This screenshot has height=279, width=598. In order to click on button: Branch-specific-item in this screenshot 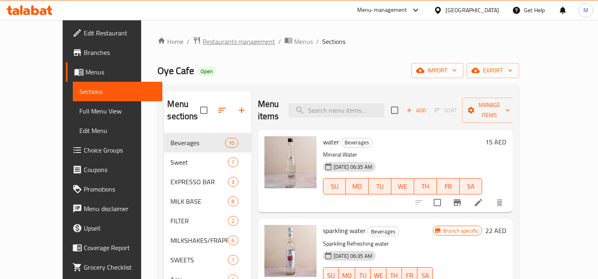, I will do `click(457, 203)`.